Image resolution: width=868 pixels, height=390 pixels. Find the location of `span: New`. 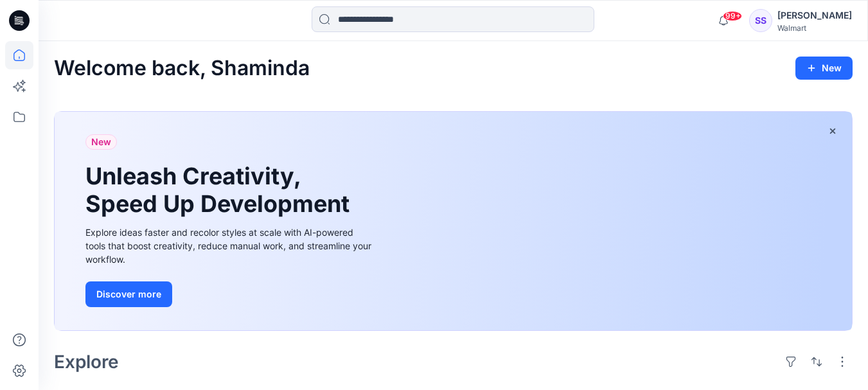

span: New is located at coordinates (101, 142).